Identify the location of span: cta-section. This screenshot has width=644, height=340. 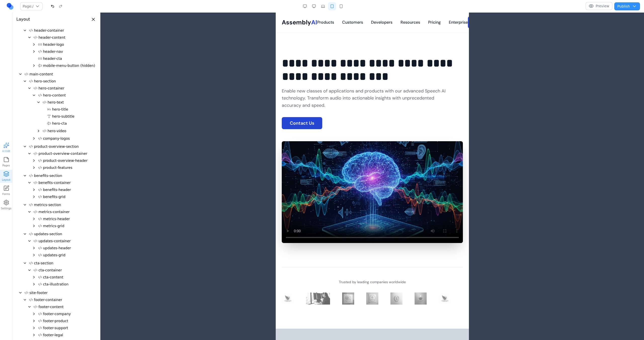
(43, 263).